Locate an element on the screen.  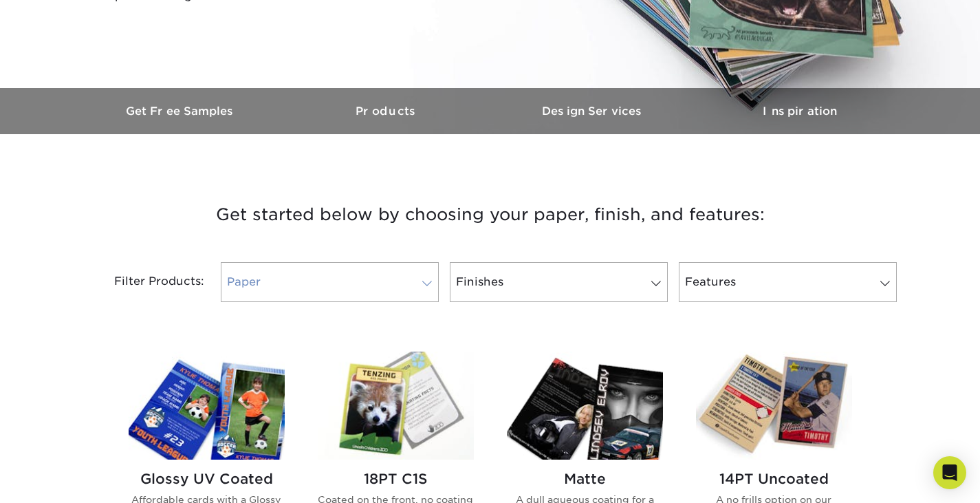
h3: Inspiration is located at coordinates (800, 111).